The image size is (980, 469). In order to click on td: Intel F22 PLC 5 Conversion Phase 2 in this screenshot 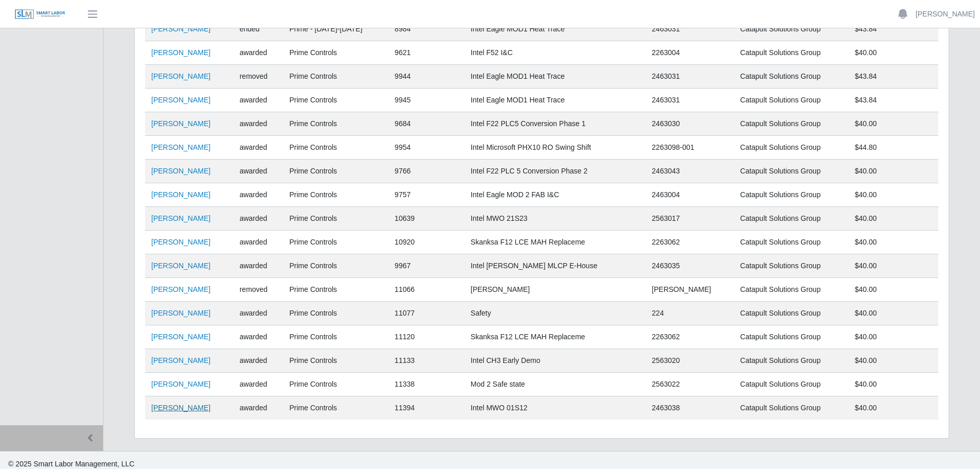, I will do `click(555, 171)`.